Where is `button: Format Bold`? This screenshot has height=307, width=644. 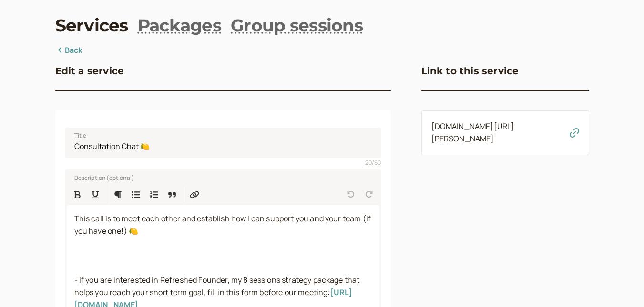
button: Format Bold is located at coordinates (77, 194).